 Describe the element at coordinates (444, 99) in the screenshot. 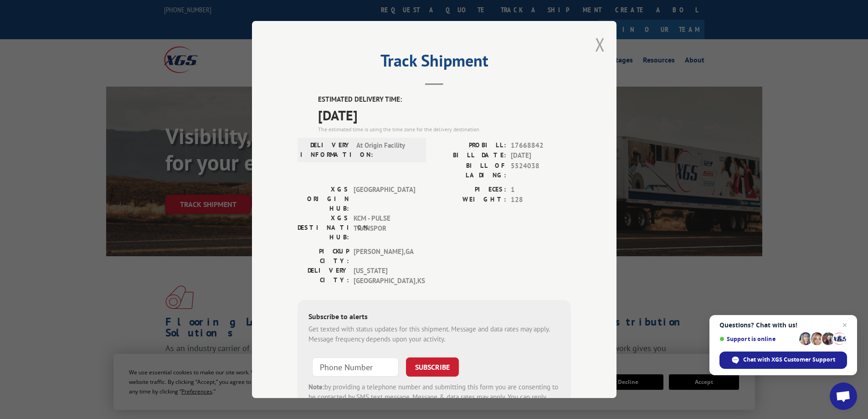

I see `label: ESTIMATED DELIVERY TIME:` at that location.